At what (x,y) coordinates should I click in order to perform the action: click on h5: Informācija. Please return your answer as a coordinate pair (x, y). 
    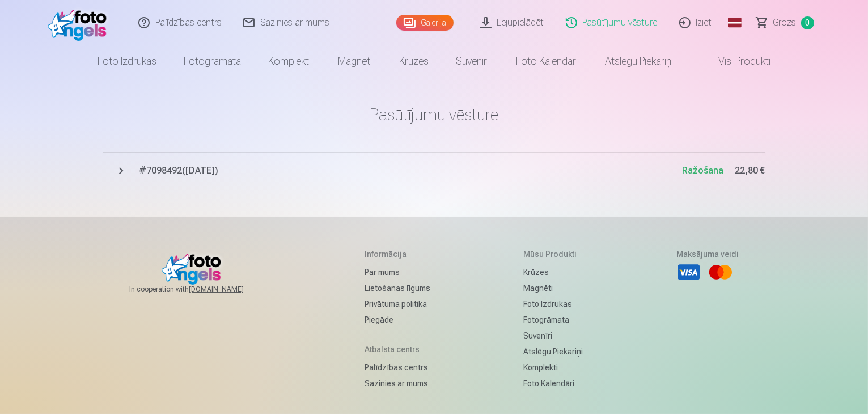
    Looking at the image, I should click on (397, 254).